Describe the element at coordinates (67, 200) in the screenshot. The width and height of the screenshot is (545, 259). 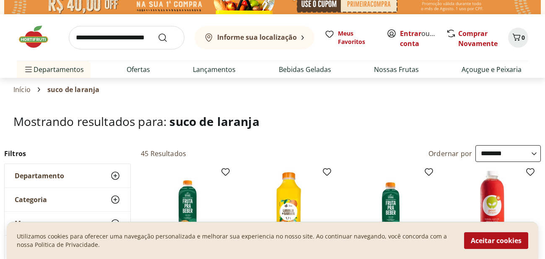
I see `button: Categoria` at that location.